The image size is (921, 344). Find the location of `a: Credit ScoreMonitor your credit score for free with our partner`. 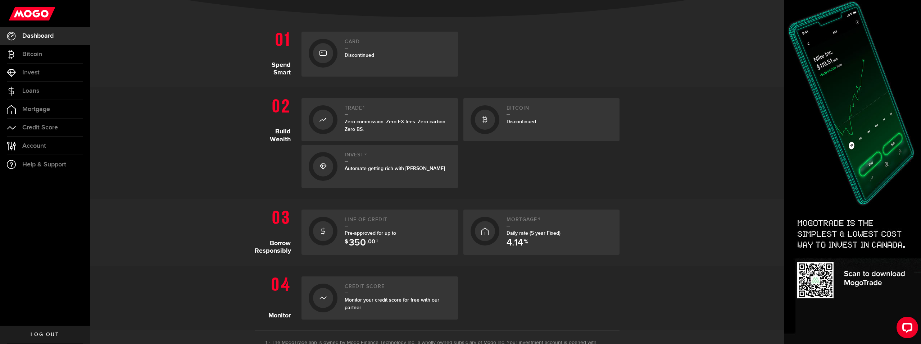

a: Credit ScoreMonitor your credit score for free with our partner is located at coordinates (379, 298).